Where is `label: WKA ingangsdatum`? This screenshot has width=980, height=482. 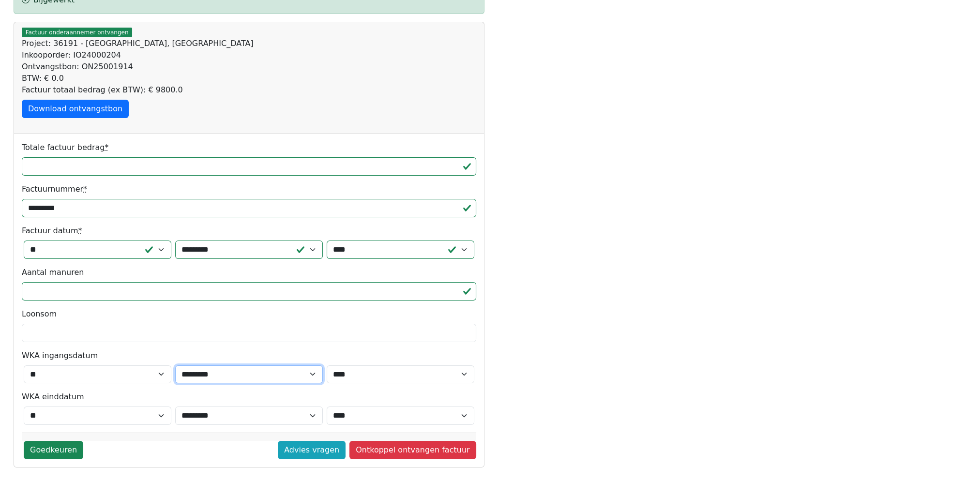
label: WKA ingangsdatum is located at coordinates (59, 356).